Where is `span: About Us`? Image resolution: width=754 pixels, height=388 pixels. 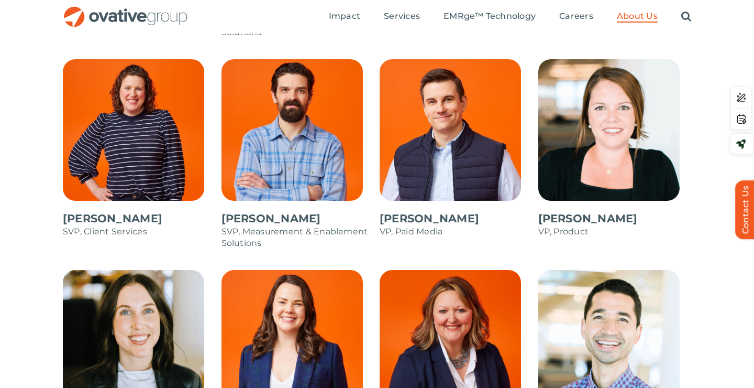 span: About Us is located at coordinates (637, 16).